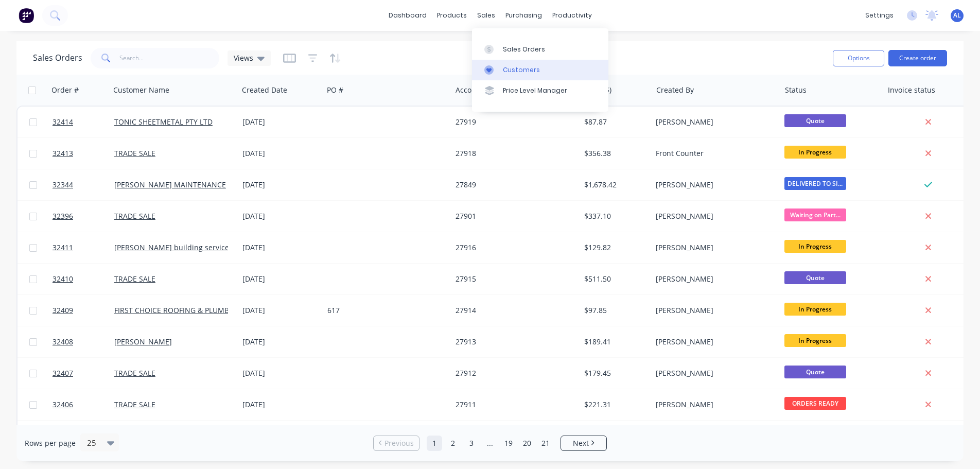 This screenshot has height=469, width=980. I want to click on div: $337.10, so click(614, 216).